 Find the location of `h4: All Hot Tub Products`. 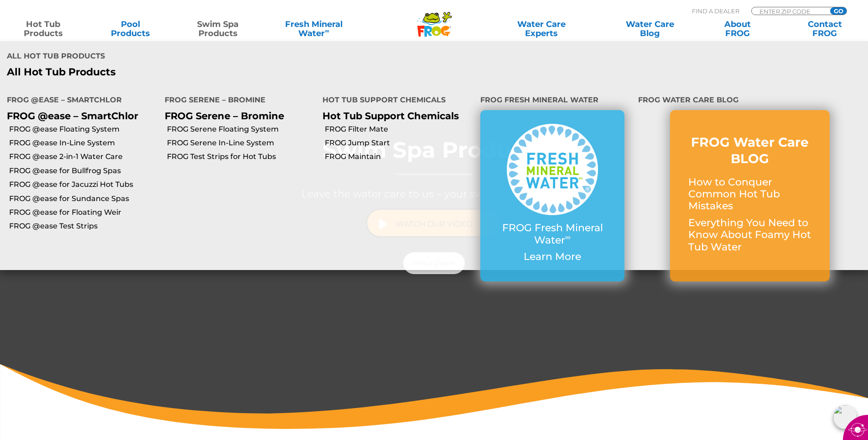

h4: All Hot Tub Products is located at coordinates (217, 57).